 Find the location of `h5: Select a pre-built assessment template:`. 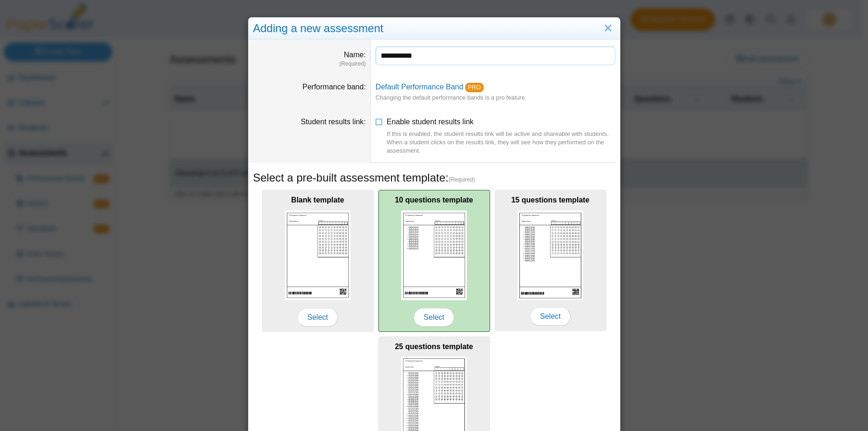

h5: Select a pre-built assessment template: is located at coordinates (434, 178).